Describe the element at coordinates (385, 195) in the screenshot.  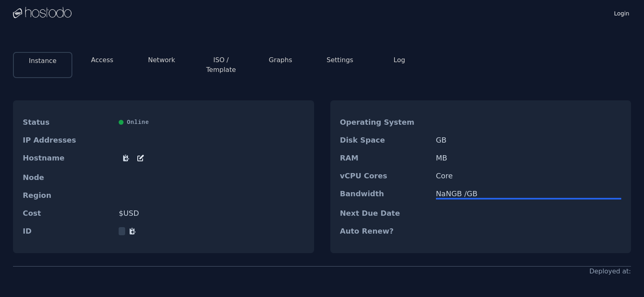
I see `dt: Bandwidth` at that location.